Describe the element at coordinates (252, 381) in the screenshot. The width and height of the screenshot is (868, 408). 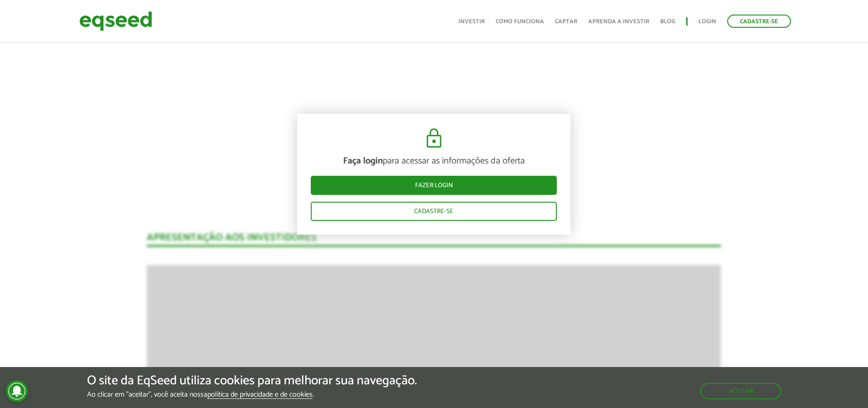
I see `h5: O site da EqSeed utiliza cookies para melhorar sua navegação.` at that location.